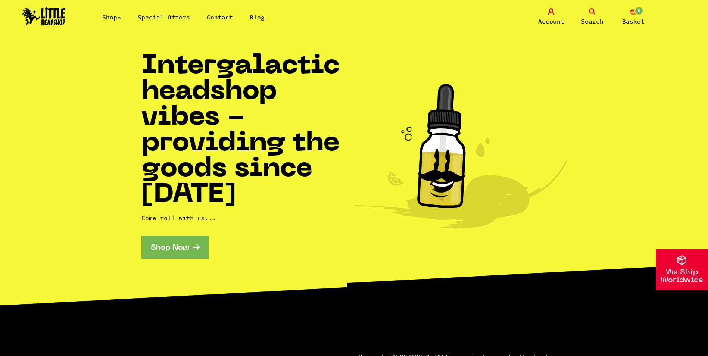 Image resolution: width=708 pixels, height=356 pixels. Describe the element at coordinates (257, 17) in the screenshot. I see `a: Blog` at that location.